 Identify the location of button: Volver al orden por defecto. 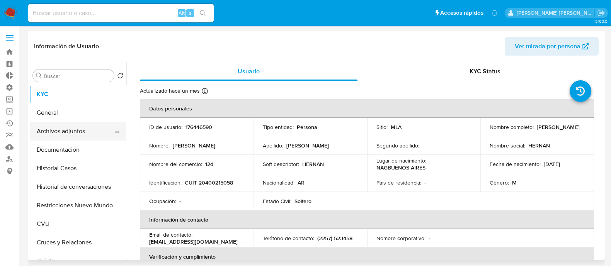
(120, 77).